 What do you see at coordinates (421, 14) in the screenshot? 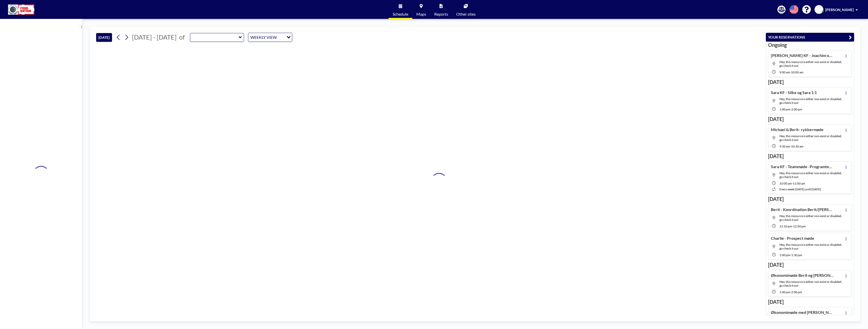
I see `span: Maps` at bounding box center [421, 14].